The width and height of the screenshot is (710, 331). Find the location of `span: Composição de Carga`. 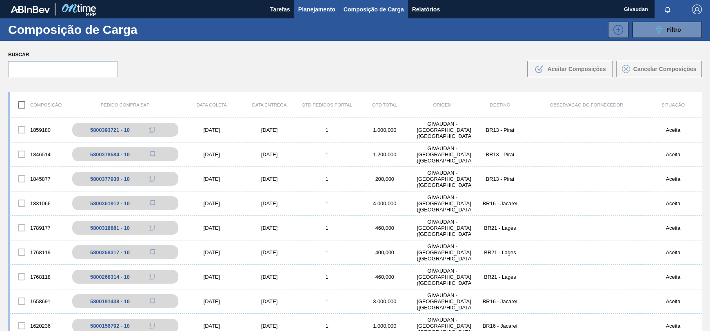

span: Composição de Carga is located at coordinates (374, 9).